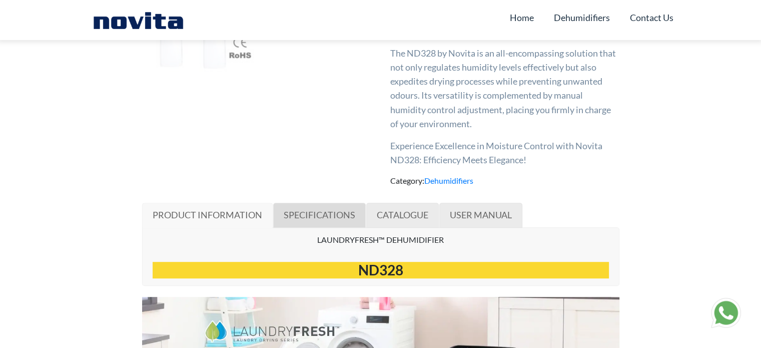 This screenshot has height=348, width=761. I want to click on span: USER MANUAL, so click(481, 215).